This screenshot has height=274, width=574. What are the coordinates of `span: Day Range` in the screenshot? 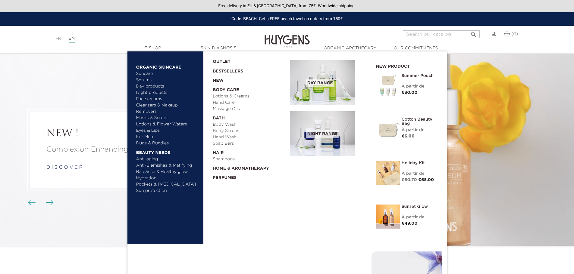 It's located at (320, 83).